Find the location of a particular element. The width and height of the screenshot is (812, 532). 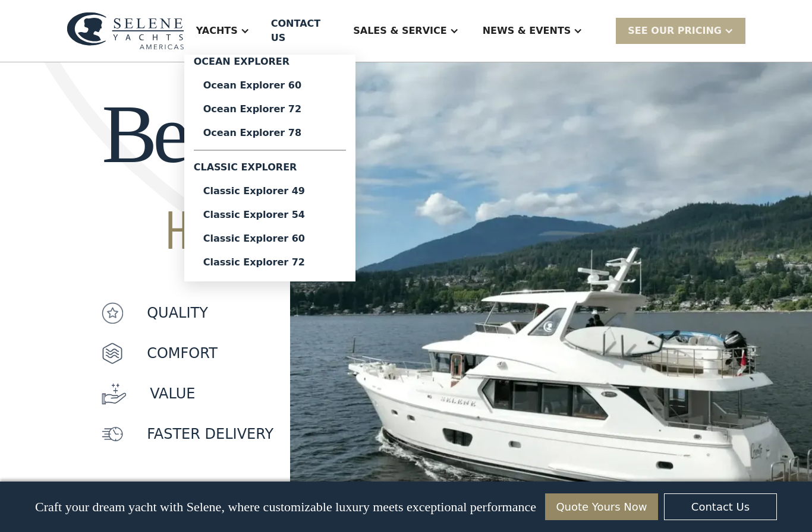

div: Ocean Explorer 72 is located at coordinates (269, 110).